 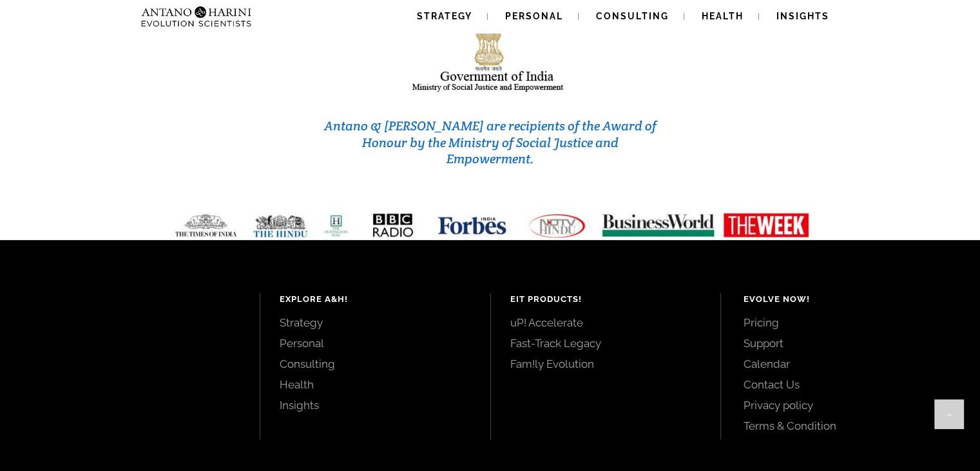 I want to click on h4: Evolve Now!, so click(x=847, y=299).